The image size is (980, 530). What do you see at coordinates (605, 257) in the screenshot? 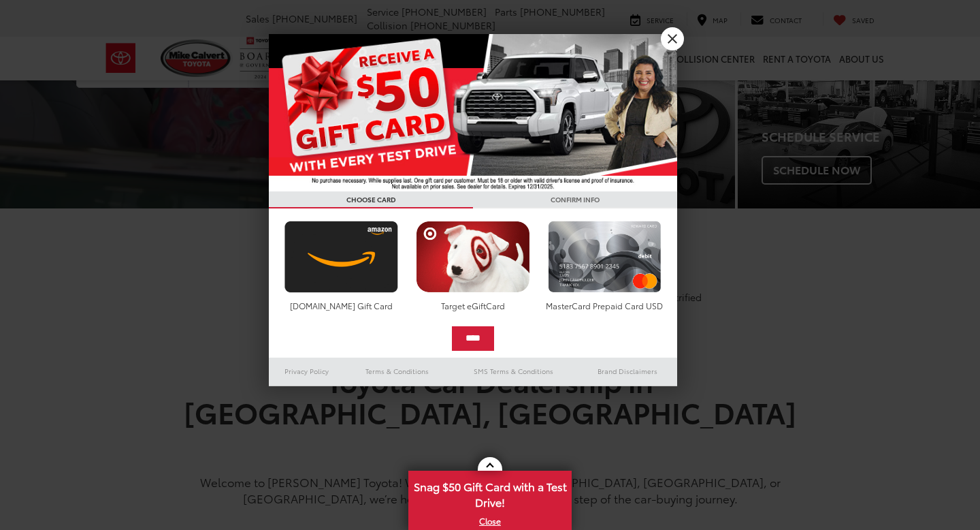
I see `img: mastercard.png` at bounding box center [605, 257].